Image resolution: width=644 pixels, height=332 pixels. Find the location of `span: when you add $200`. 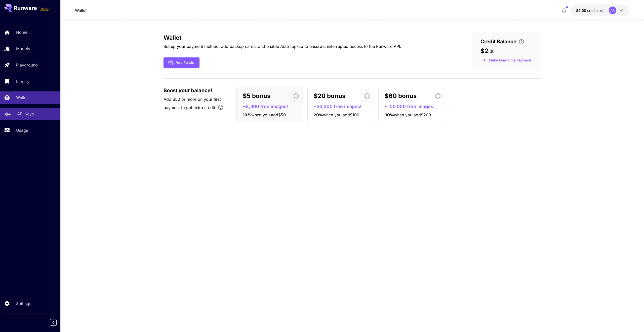

span: when you add $200 is located at coordinates (412, 115).